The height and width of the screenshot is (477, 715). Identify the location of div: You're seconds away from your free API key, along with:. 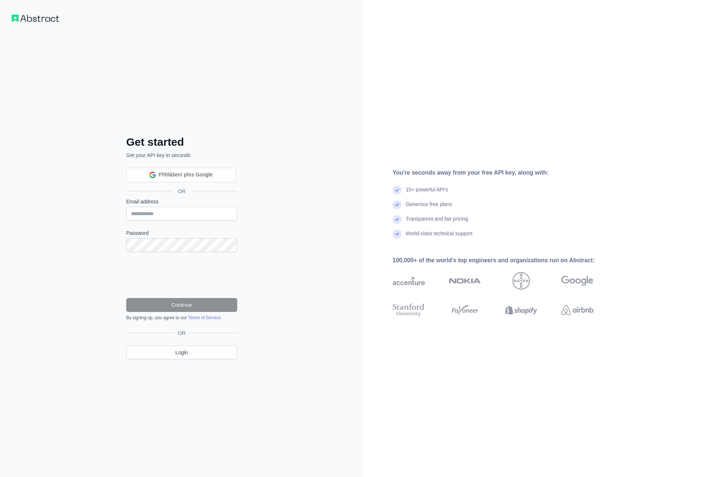
(505, 173).